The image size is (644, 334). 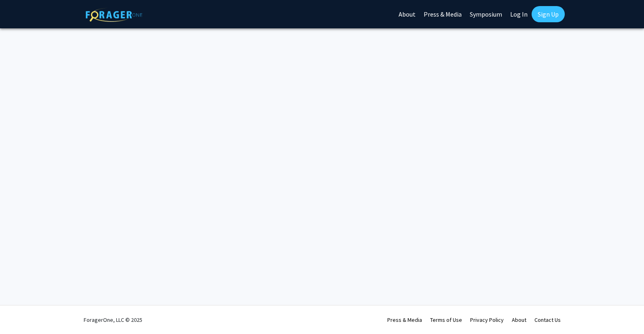 I want to click on img: ForagerOne Logo, so click(x=114, y=15).